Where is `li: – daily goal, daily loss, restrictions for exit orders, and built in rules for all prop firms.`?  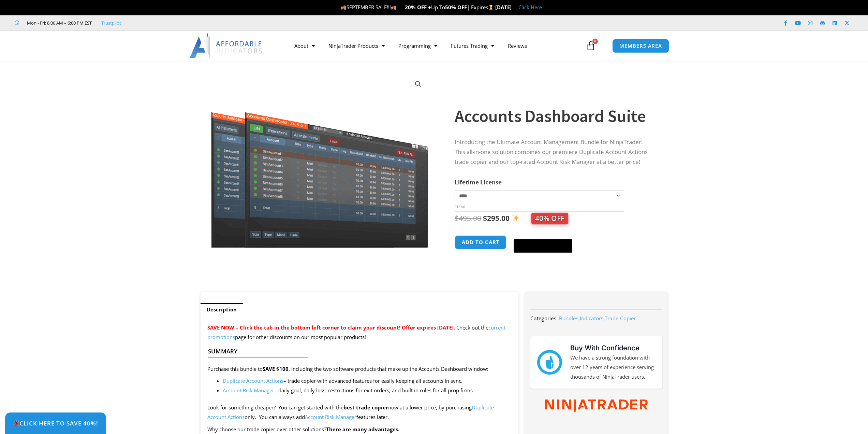
li: – daily goal, daily loss, restrictions for exit orders, and built in rules for all prop firms. is located at coordinates (367, 390).